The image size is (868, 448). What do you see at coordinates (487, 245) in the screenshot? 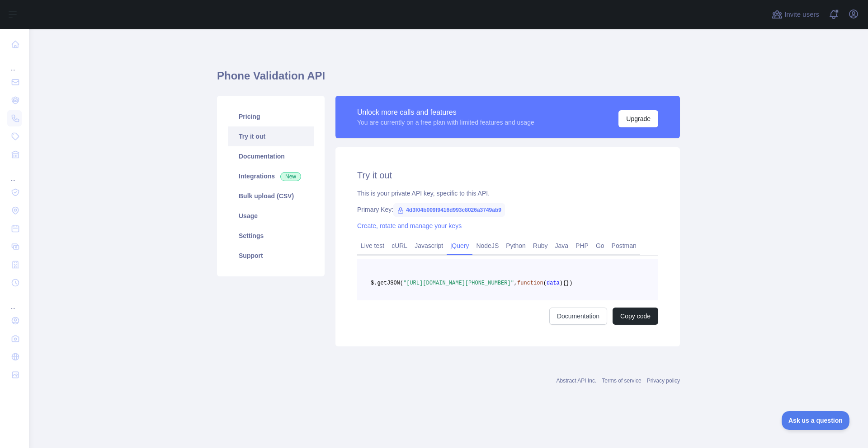
I see `a: NodeJS` at bounding box center [487, 245].